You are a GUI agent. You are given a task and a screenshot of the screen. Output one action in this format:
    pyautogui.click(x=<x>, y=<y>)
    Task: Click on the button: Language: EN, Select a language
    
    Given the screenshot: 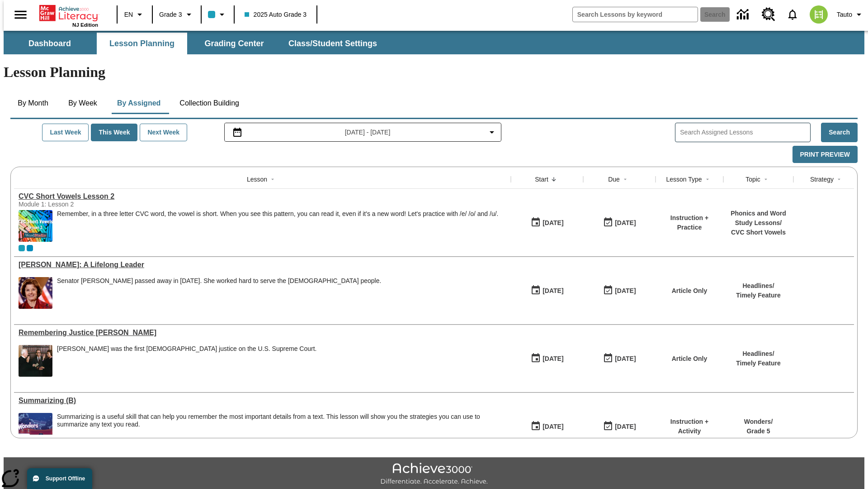 What is the action you would take?
    pyautogui.click(x=135, y=15)
    